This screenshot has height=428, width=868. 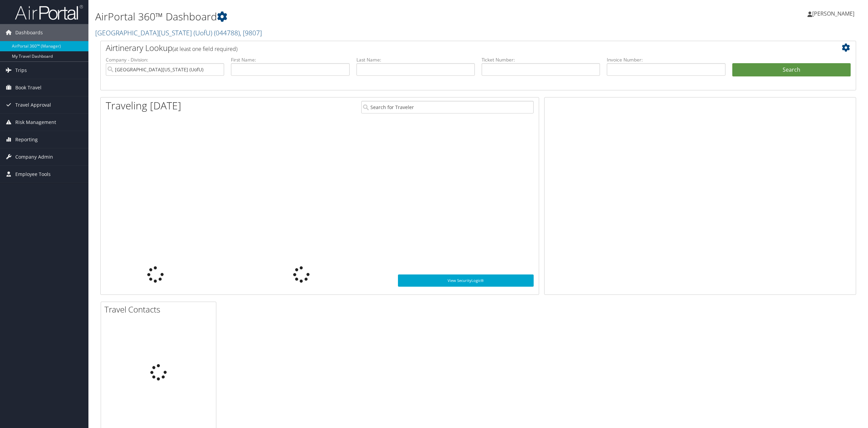 What do you see at coordinates (165, 60) in the screenshot?
I see `label: Company - Division:` at bounding box center [165, 60].